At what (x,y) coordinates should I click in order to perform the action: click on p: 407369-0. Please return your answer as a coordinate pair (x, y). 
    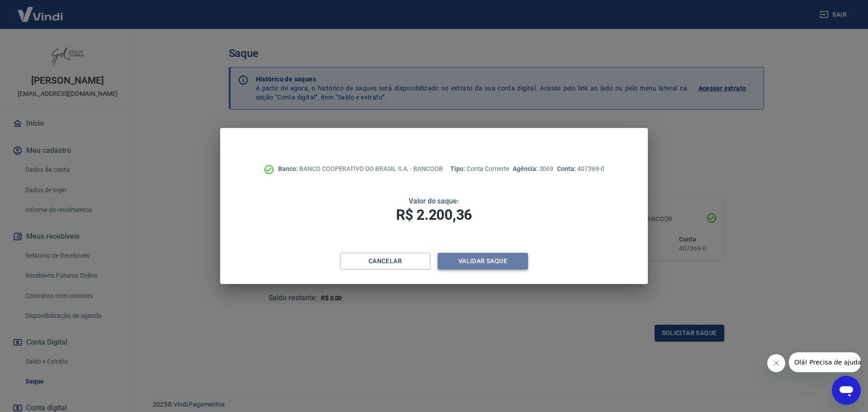
    Looking at the image, I should click on (581, 169).